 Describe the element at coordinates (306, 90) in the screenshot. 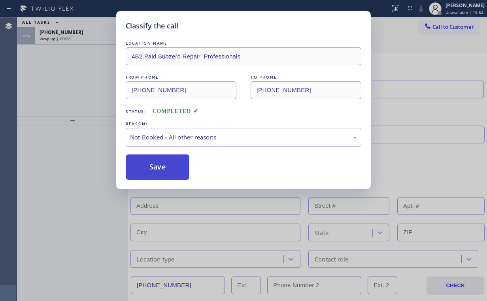

I see `input: To phone` at that location.